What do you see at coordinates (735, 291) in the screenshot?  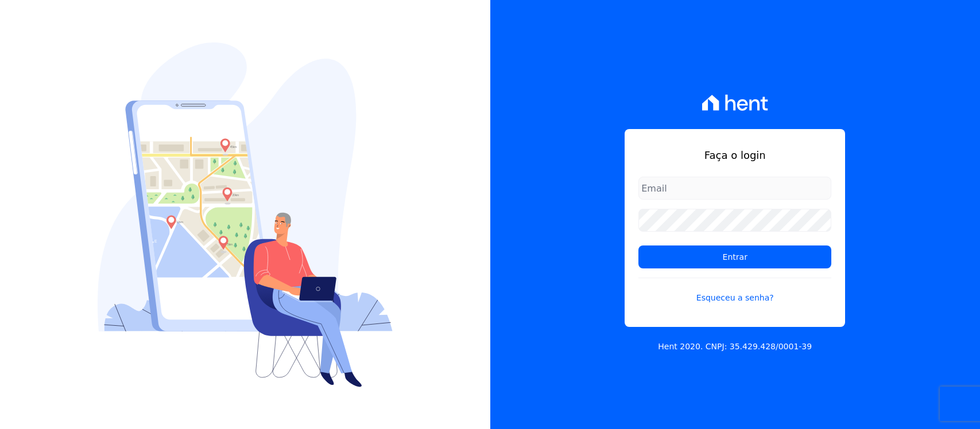 I see `a: Esqueceu a senha?` at bounding box center [735, 291].